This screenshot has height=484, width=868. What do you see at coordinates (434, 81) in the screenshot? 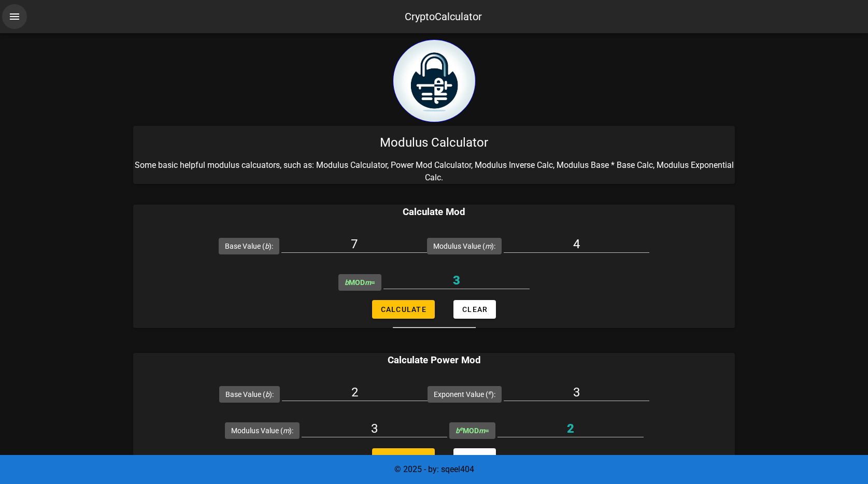
I see `img: encryption logo` at bounding box center [434, 81].